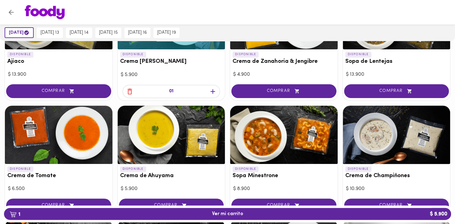 The width and height of the screenshot is (455, 224). Describe the element at coordinates (396, 62) in the screenshot. I see `h3: Sopa de Lentejas` at that location.